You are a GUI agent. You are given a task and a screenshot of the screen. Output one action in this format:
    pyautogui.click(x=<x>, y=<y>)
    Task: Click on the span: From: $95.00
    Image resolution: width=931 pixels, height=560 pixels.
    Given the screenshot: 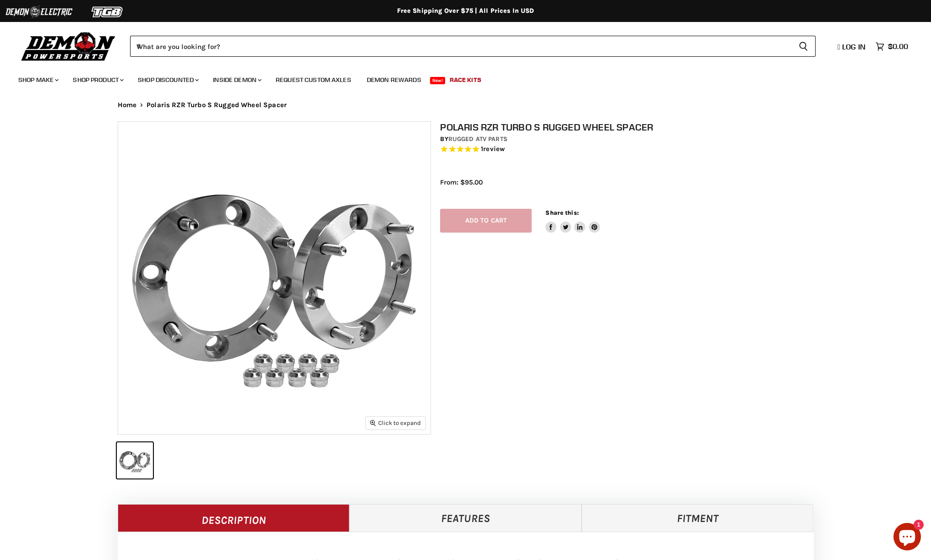 What is the action you would take?
    pyautogui.click(x=461, y=182)
    